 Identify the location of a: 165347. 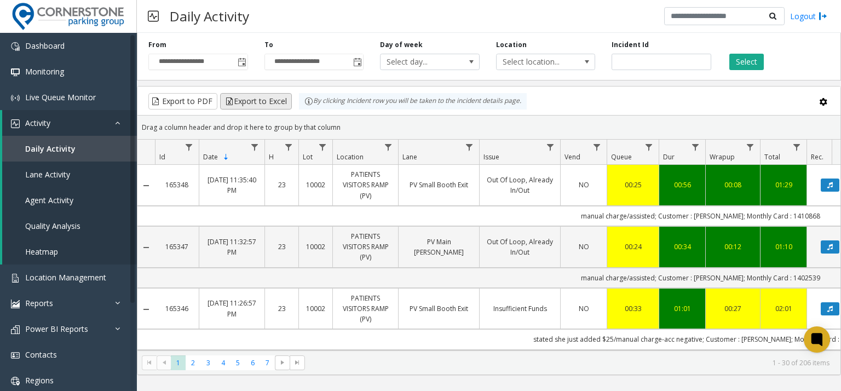
(177, 246).